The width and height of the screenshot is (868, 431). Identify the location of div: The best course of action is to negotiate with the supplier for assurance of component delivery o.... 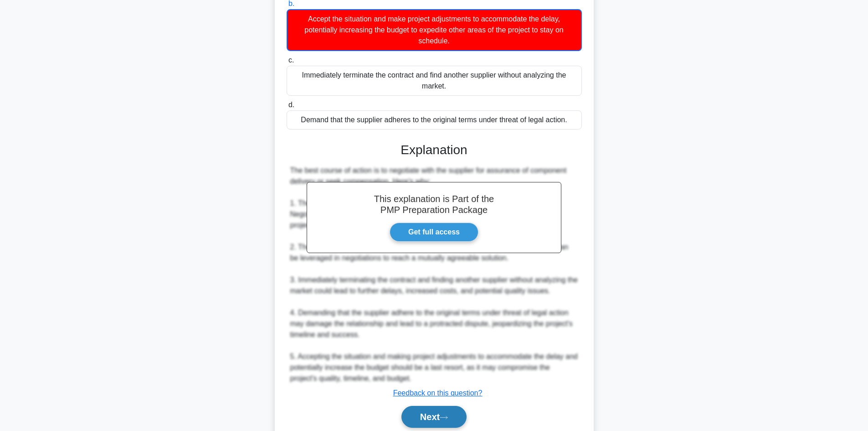
(434, 275).